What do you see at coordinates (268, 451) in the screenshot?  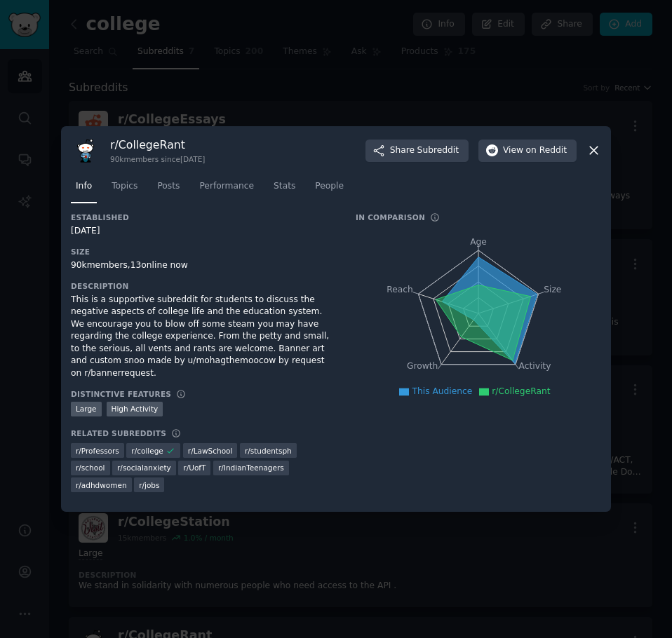 I see `span: r/ studentsph` at bounding box center [268, 451].